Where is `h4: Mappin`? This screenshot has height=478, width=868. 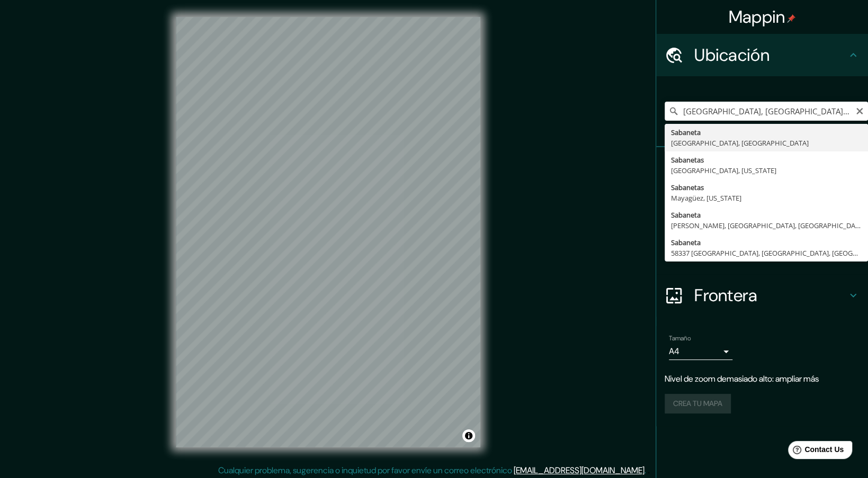
h4: Mappin is located at coordinates (761, 17).